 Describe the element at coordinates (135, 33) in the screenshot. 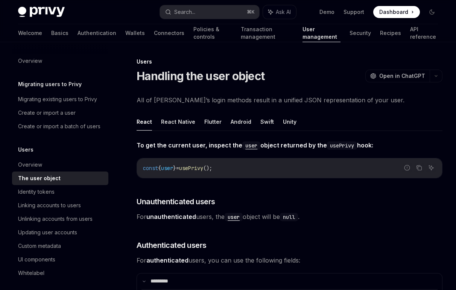

I see `a: Wallets` at that location.